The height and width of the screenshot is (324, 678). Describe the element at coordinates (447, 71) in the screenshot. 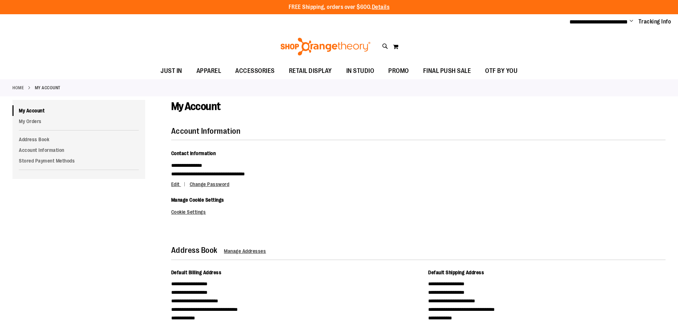

I see `a: FINAL PUSH SALE` at that location.